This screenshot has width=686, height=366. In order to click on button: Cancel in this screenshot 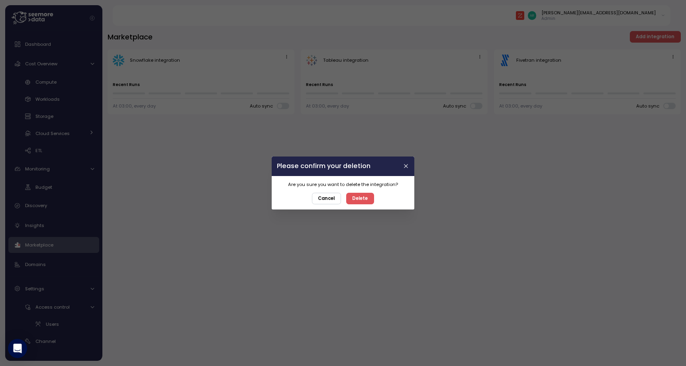, I will do `click(326, 198)`.